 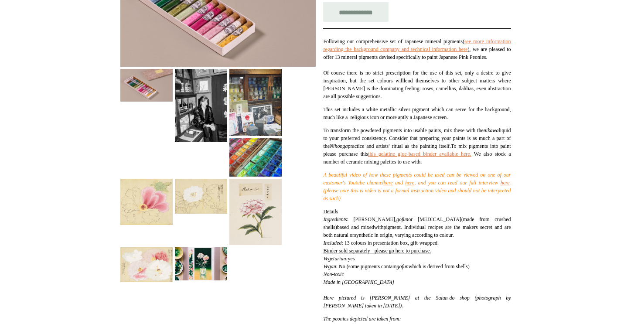 What do you see at coordinates (377, 251) in the screenshot?
I see `a: Binder sold separately - please go here to purchase.` at bounding box center [377, 251].